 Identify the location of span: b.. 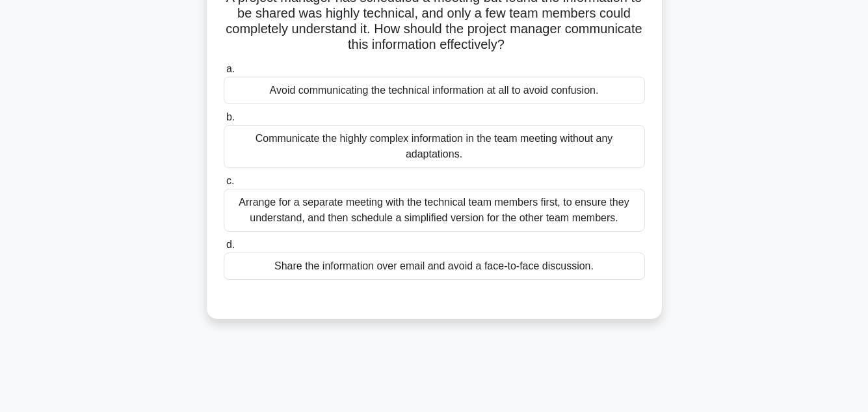
(231, 117).